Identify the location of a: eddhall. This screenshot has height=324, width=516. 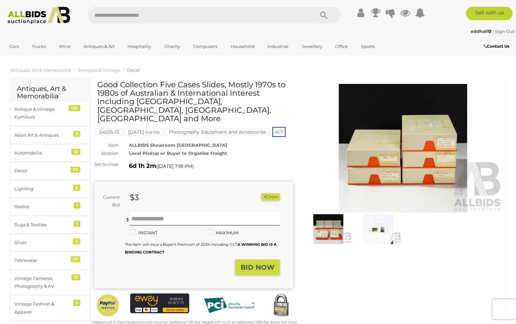
(482, 31).